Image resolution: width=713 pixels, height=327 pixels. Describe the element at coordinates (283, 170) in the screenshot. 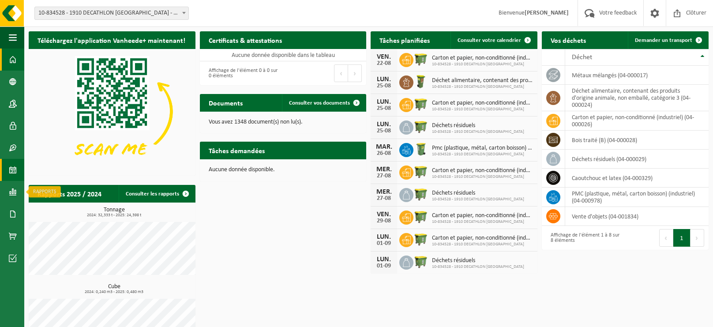

I see `p: Aucune donnée disponible.` at that location.